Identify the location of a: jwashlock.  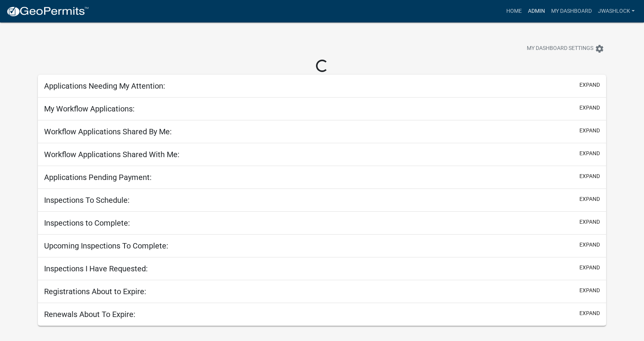
(617, 11).